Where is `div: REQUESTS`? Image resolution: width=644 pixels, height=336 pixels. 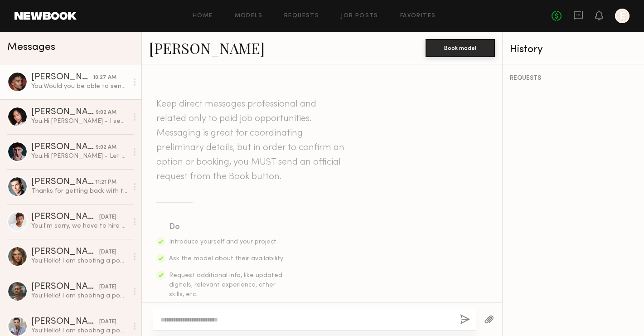 div: REQUESTS is located at coordinates (573, 78).